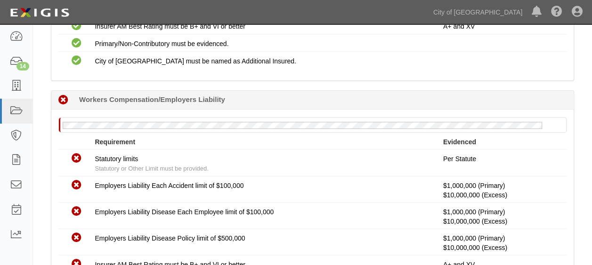 This screenshot has width=592, height=265. I want to click on strong: Evidenced, so click(459, 142).